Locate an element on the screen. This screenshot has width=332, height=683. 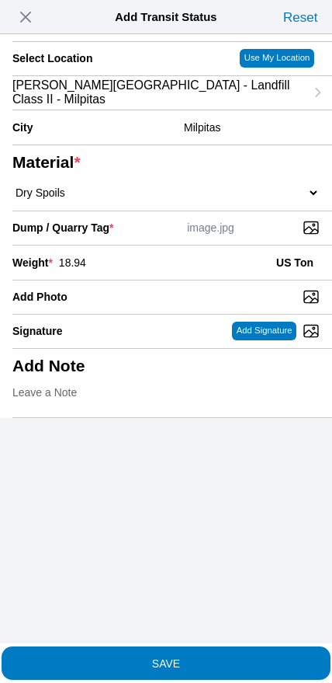
ion-label: Add Note is located at coordinates (163, 366).